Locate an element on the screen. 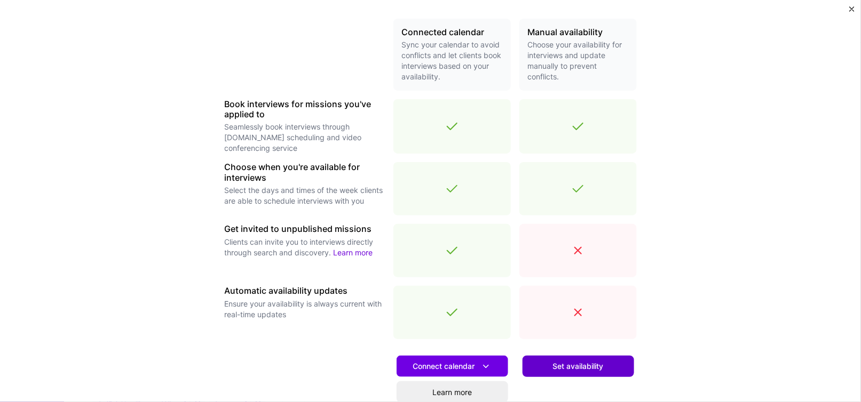 Image resolution: width=861 pixels, height=402 pixels. p: Select the days and times of the week clients are able to schedule interviews with you is located at coordinates (305, 196).